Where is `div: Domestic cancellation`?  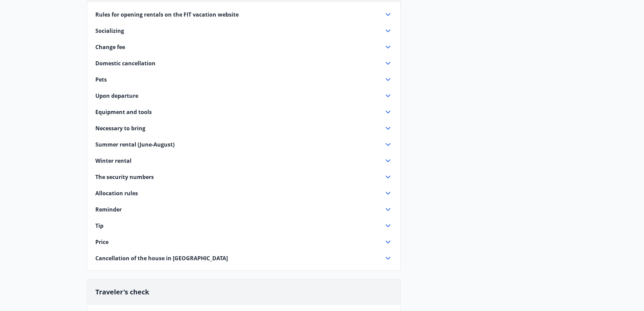
div: Domestic cancellation is located at coordinates (244, 63).